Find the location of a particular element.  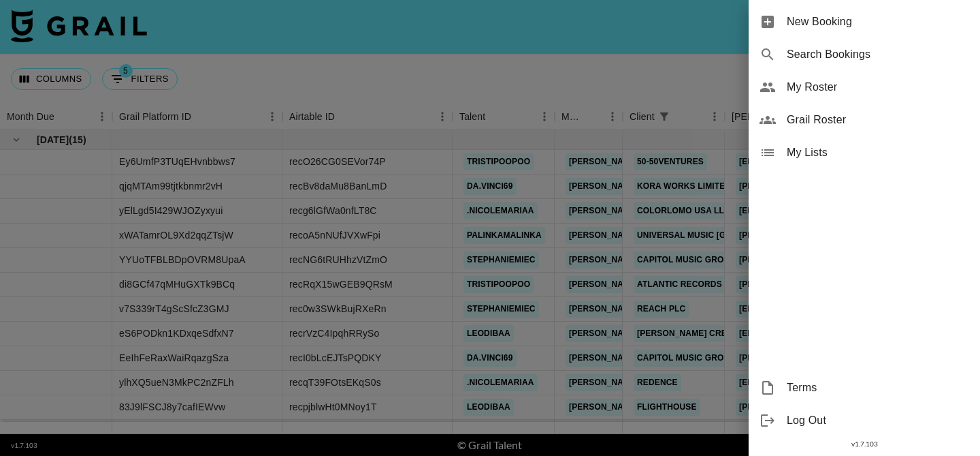

div: v 1.7.103 is located at coordinates (865, 444).